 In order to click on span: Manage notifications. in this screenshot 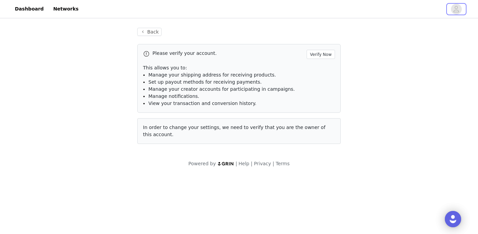, I will do `click(174, 96)`.